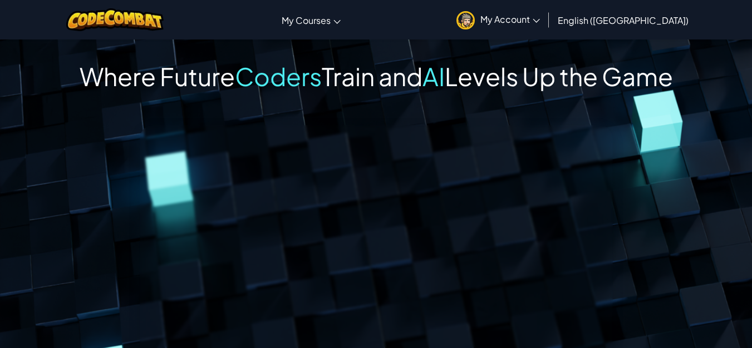 This screenshot has height=348, width=752. What do you see at coordinates (115, 19) in the screenshot?
I see `a: CodeCombat logo` at bounding box center [115, 19].